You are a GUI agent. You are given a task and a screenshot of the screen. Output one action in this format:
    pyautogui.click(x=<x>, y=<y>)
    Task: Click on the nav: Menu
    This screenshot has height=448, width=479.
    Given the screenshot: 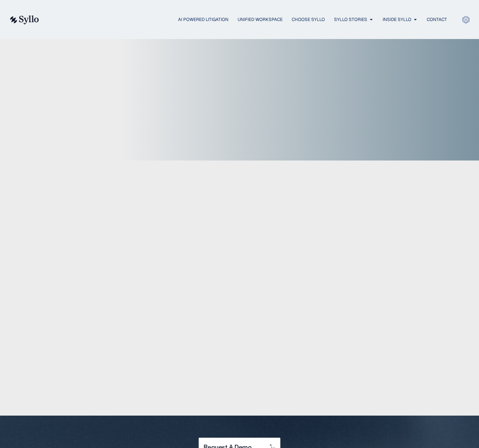 What is the action you would take?
    pyautogui.click(x=250, y=20)
    